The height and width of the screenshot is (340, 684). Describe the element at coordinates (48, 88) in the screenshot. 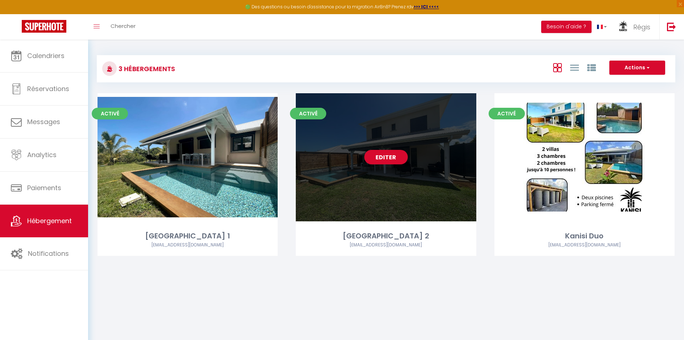

I see `span: Réservations` at that location.